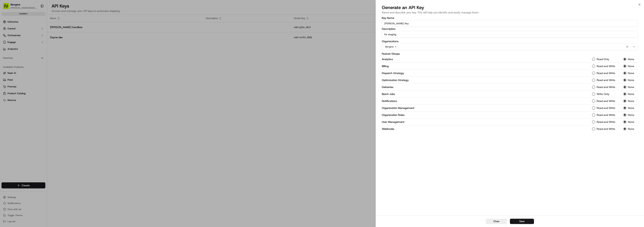 This screenshot has width=644, height=227. I want to click on a: 📗Knowledge Base, so click(16, 57).